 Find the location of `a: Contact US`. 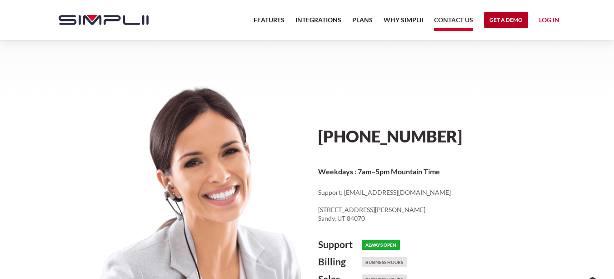

a: Contact US is located at coordinates (453, 23).